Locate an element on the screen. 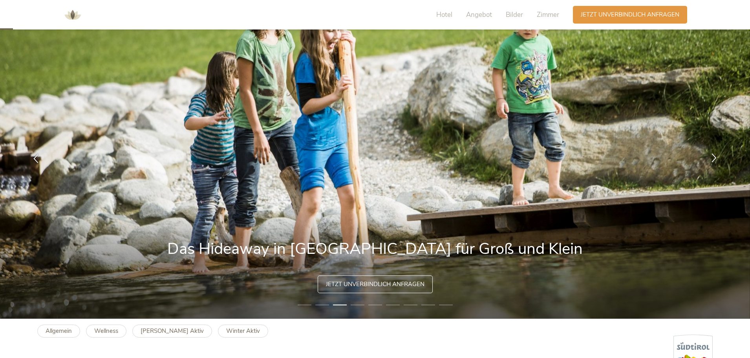 The image size is (750, 358). a: AMONTI & LUNARIS Wellnessresort is located at coordinates (73, 15).